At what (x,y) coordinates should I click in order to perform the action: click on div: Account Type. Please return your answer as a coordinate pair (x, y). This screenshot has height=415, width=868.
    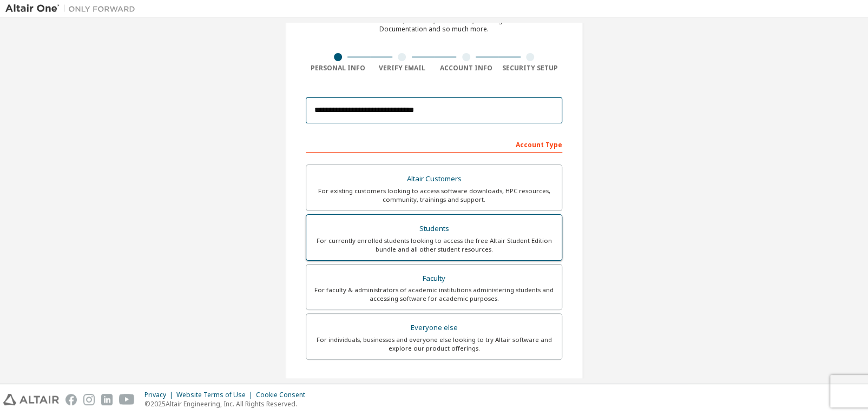
    Looking at the image, I should click on (434, 144).